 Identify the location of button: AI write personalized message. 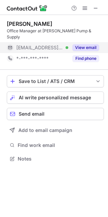
(55, 98).